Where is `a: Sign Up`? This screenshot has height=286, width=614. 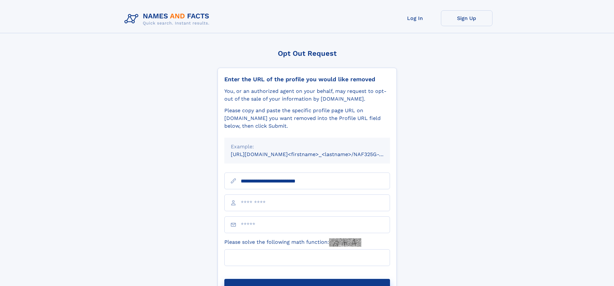 a: Sign Up is located at coordinates (467, 18).